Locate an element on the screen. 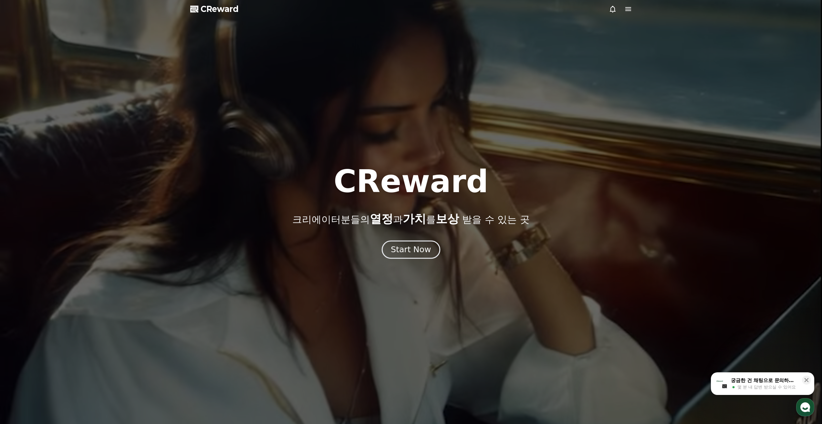  span: 보상 is located at coordinates (447, 219).